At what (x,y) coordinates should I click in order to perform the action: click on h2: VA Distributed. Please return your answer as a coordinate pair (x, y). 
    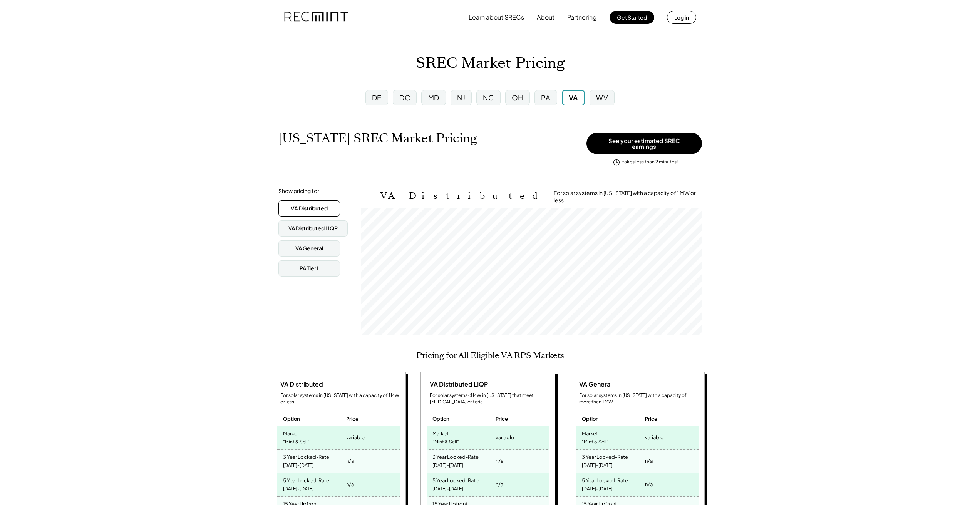
    Looking at the image, I should click on (461, 196).